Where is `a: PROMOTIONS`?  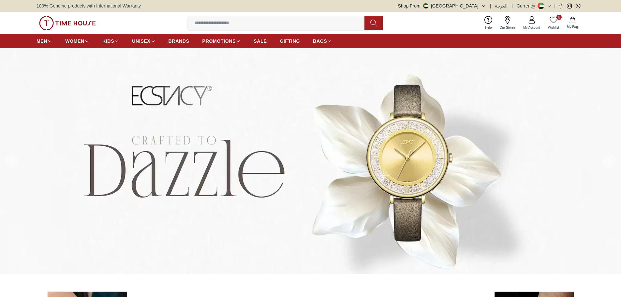
a: PROMOTIONS is located at coordinates (222, 41).